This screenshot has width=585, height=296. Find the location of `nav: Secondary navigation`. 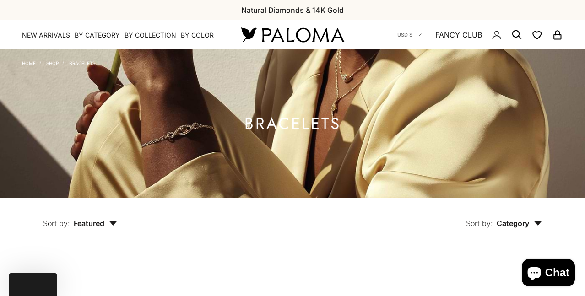

nav: Secondary navigation is located at coordinates (480, 35).